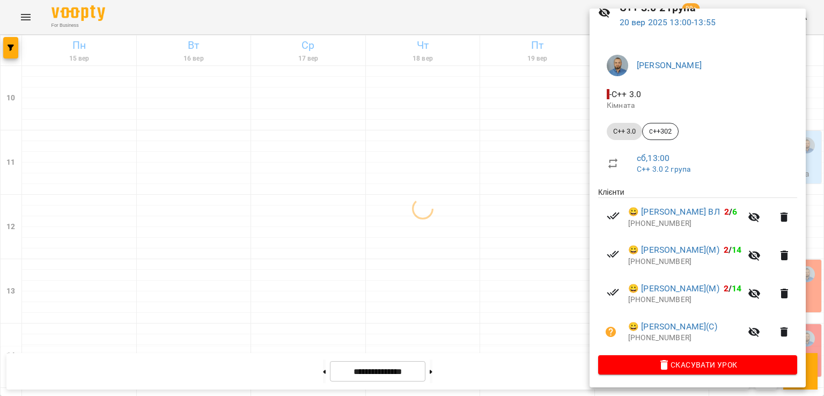 This screenshot has height=396, width=824. I want to click on span: с++302, so click(661, 131).